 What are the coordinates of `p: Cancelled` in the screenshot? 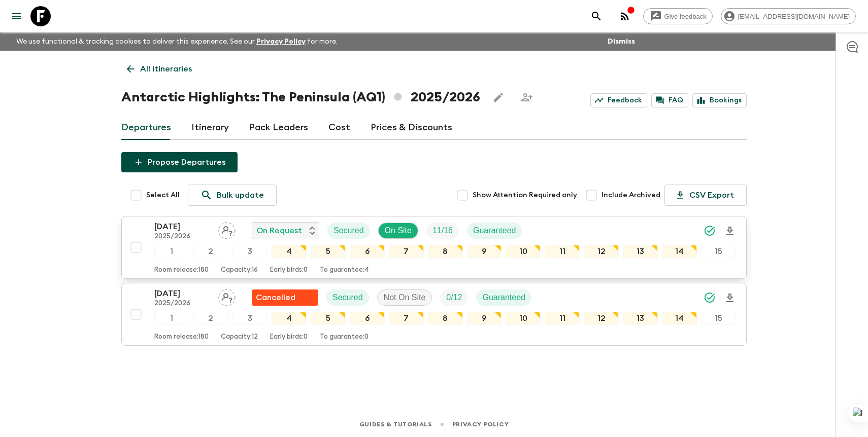 It's located at (276, 298).